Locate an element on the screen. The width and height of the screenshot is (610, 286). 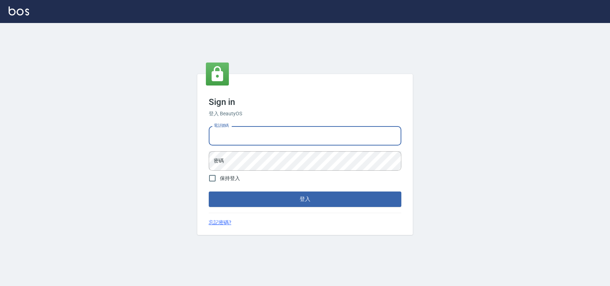
label: 電話號碼 is located at coordinates (221, 125).